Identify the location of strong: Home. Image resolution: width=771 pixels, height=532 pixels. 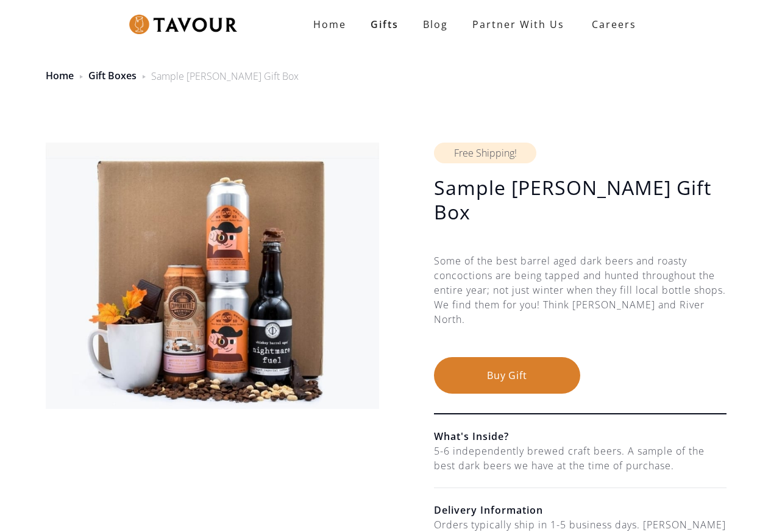
(330, 25).